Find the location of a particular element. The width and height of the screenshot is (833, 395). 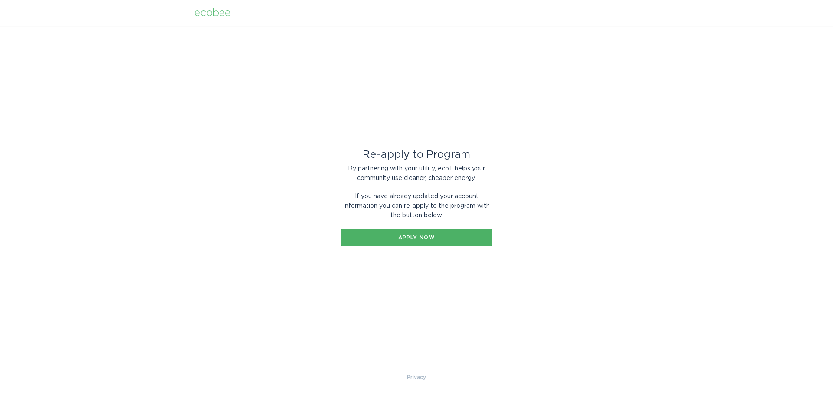

div: If you have already updated your account information you can re-apply to the program with the but... is located at coordinates (417, 206).